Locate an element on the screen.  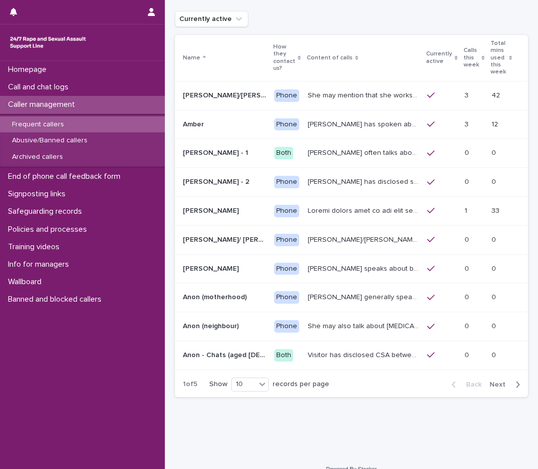
button: Currently active is located at coordinates (211, 19).